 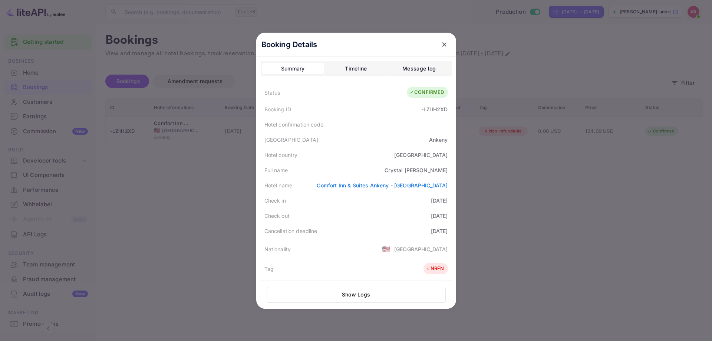 What do you see at coordinates (386, 249) in the screenshot?
I see `span: United States` at bounding box center [386, 249].